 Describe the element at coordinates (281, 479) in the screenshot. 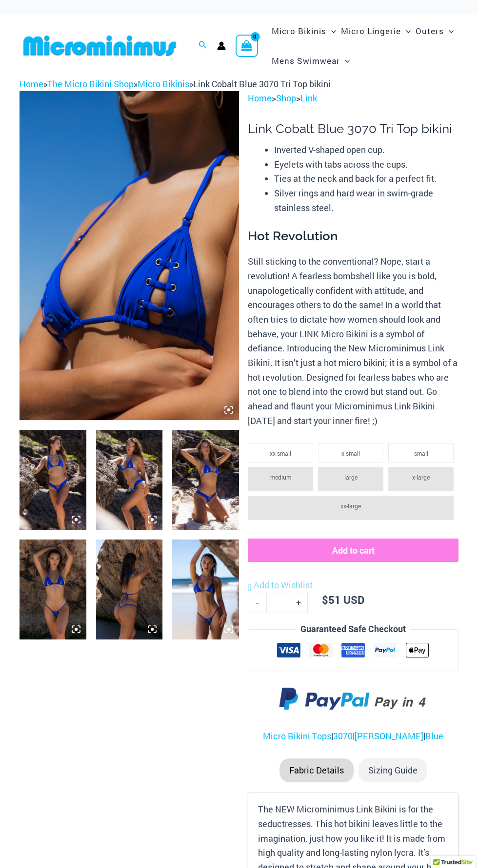

I see `li: medium` at that location.